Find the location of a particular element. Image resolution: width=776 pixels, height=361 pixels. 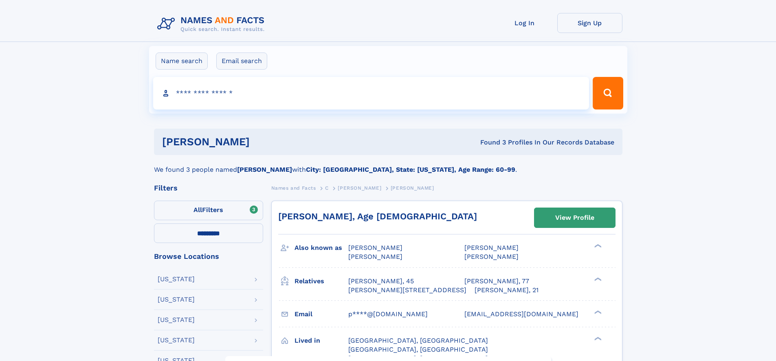

span: C is located at coordinates (327, 188).